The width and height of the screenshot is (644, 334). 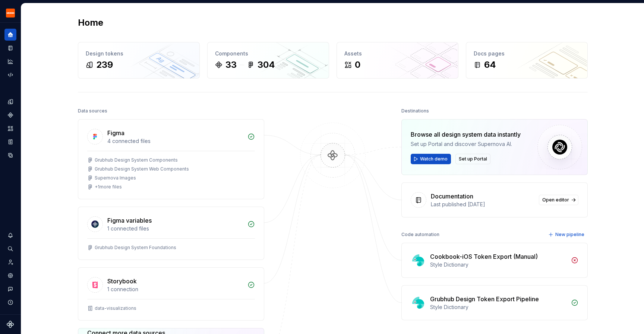 What do you see at coordinates (570, 234) in the screenshot?
I see `span: New pipeline` at bounding box center [570, 234].